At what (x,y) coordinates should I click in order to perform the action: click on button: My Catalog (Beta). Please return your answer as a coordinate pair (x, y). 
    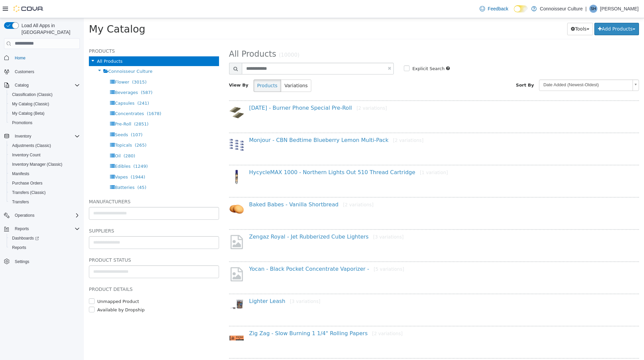
    Looking at the image, I should click on (45, 113).